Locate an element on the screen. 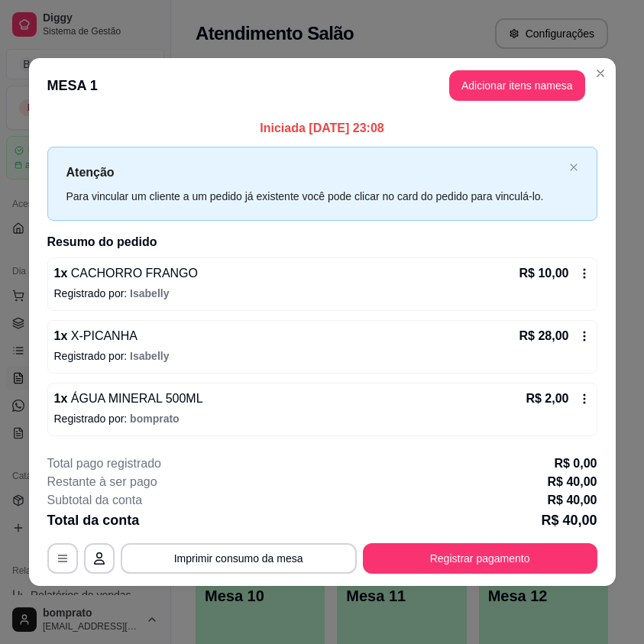 Image resolution: width=644 pixels, height=644 pixels. h2: Resumo do pedido is located at coordinates (322, 242).